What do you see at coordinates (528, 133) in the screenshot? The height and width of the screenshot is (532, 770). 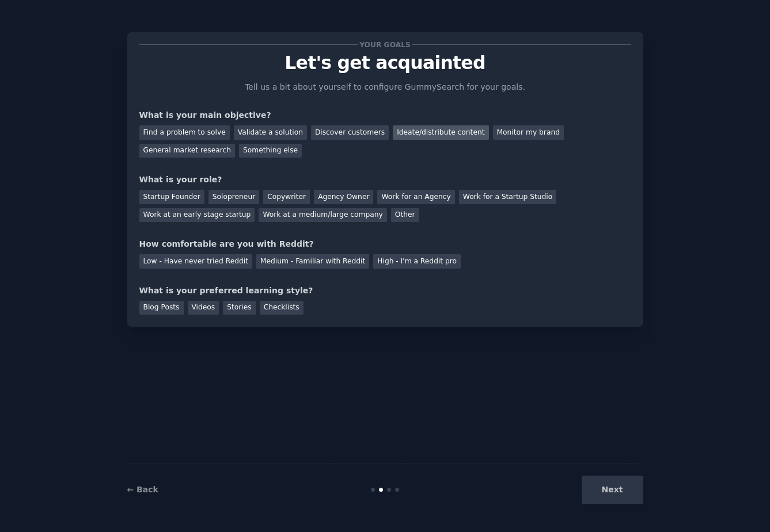 I see `div: Monitor my brand` at bounding box center [528, 133].